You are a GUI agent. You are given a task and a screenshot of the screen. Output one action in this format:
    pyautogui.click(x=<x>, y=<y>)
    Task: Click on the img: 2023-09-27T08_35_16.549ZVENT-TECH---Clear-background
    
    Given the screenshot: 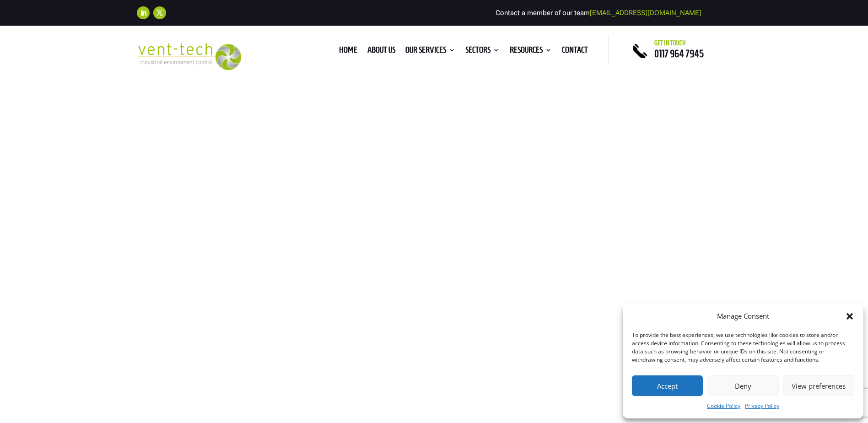 What is the action you would take?
    pyautogui.click(x=189, y=56)
    